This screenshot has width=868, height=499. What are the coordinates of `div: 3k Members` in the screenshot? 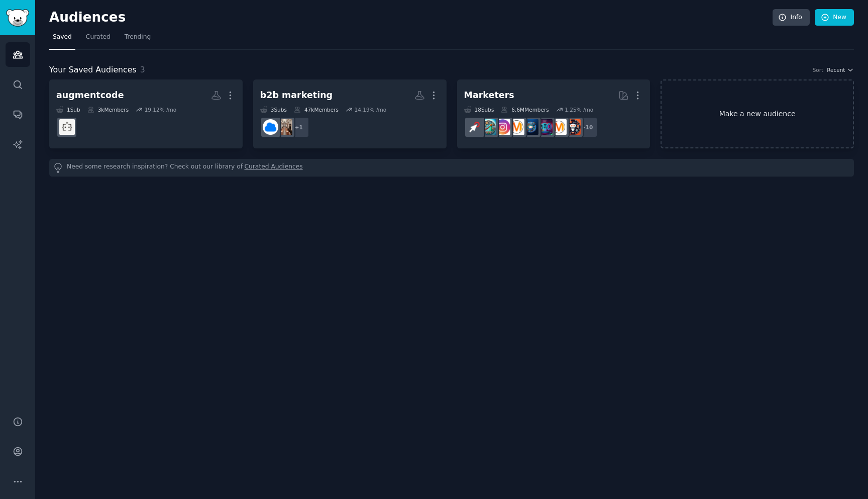 It's located at (108, 109).